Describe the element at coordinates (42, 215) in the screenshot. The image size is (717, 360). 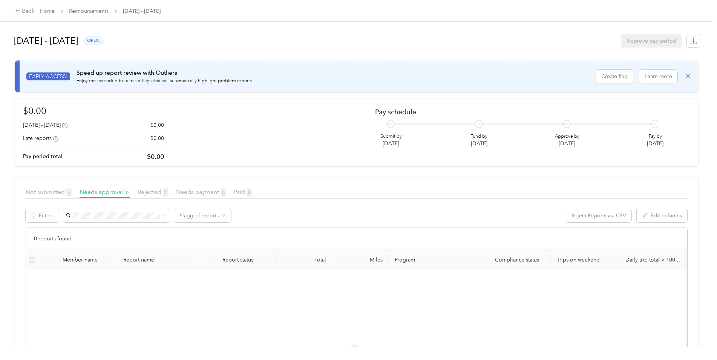
I see `button: Filters` at that location.